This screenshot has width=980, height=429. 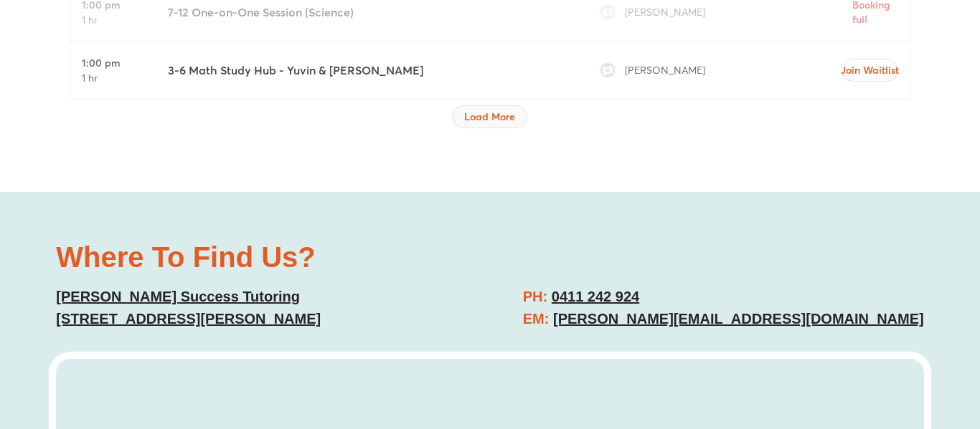 What do you see at coordinates (536, 297) in the screenshot?
I see `span: PH:` at bounding box center [536, 297].